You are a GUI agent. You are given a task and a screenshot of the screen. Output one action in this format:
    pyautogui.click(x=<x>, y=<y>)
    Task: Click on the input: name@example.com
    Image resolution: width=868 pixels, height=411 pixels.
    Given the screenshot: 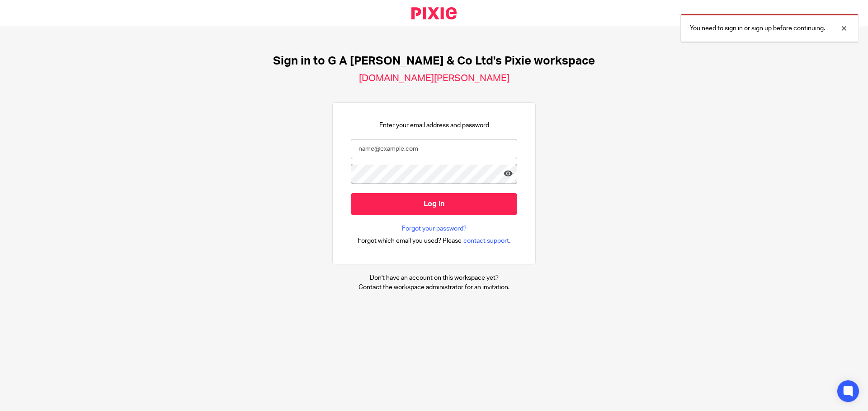 What is the action you would take?
    pyautogui.click(x=434, y=149)
    